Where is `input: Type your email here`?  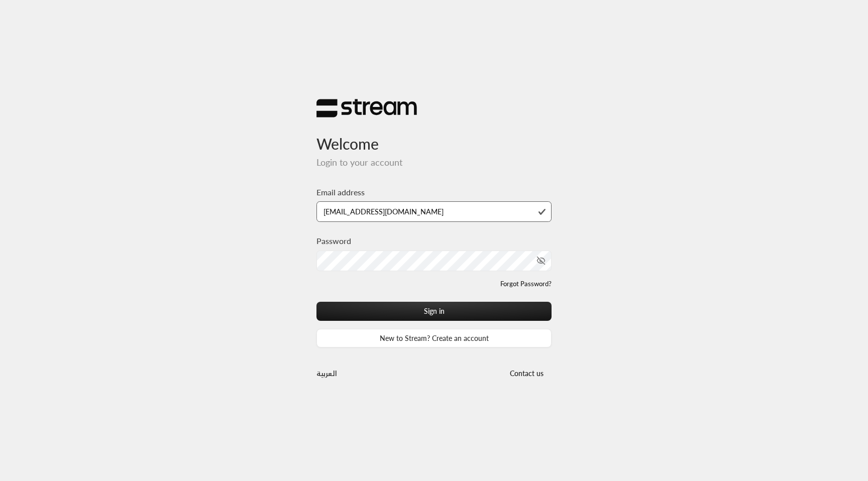
input: Type your email here is located at coordinates (434, 211).